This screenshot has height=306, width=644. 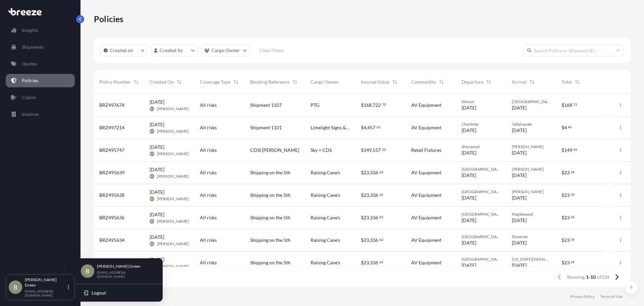 I want to click on span: 722, so click(x=377, y=105).